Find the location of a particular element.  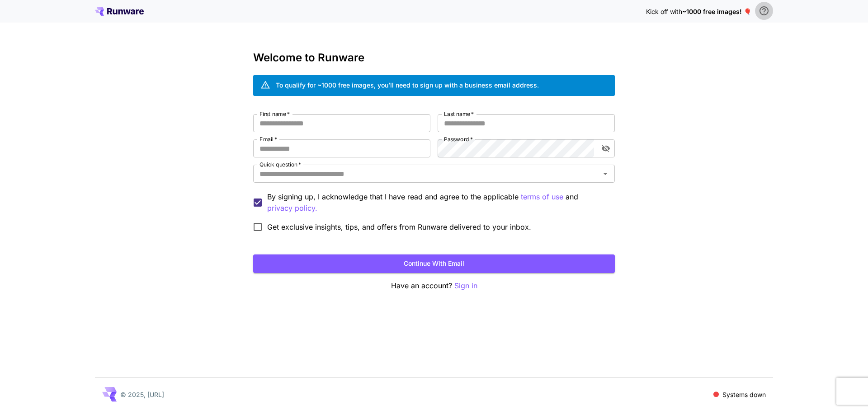

p: Sign in is located at coordinates (465, 286).